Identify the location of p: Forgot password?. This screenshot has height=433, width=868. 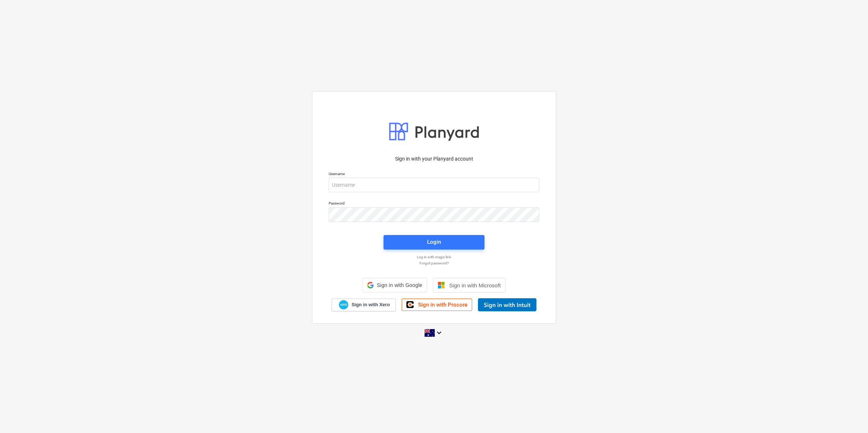
(434, 263).